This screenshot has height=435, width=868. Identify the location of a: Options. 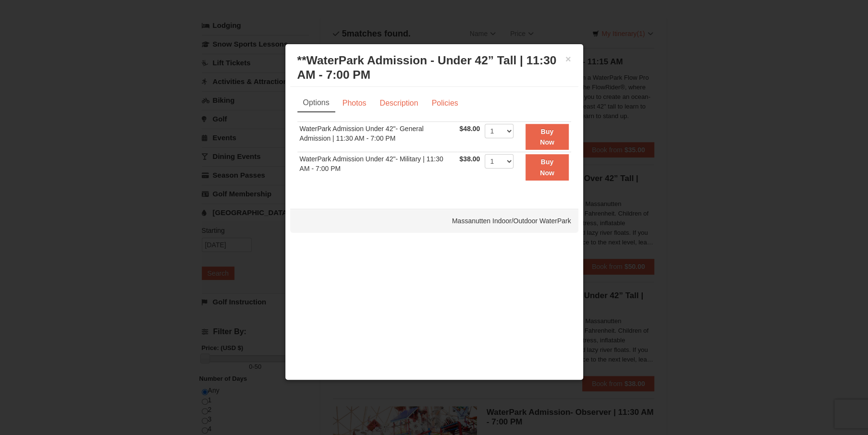
(316, 103).